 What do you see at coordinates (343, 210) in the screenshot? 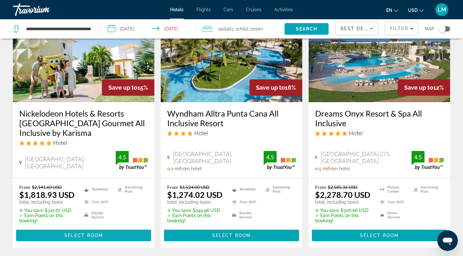
I see `p: $306.66 USD` at bounding box center [343, 210].